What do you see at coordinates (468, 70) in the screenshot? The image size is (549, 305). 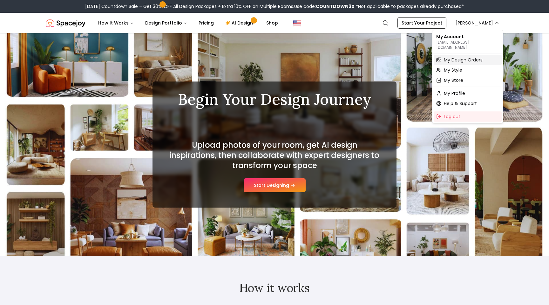 I see `a: My Style` at bounding box center [468, 70].